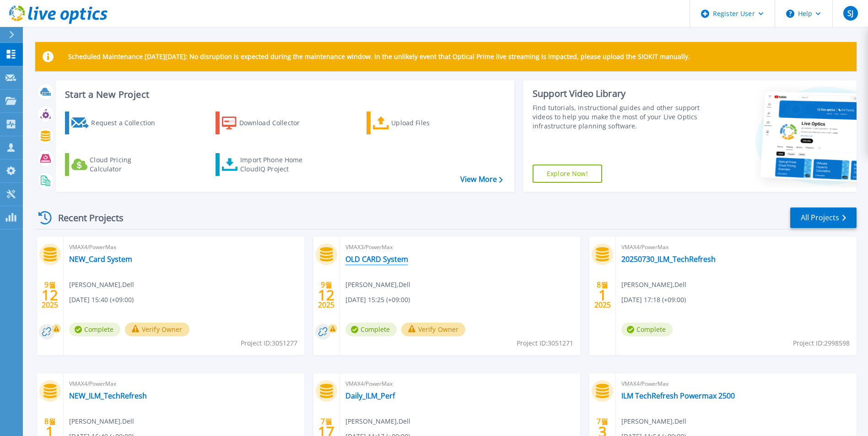 This screenshot has height=436, width=868. Describe the element at coordinates (669, 259) in the screenshot. I see `a: 20250730_ILM_TechRefresh` at that location.